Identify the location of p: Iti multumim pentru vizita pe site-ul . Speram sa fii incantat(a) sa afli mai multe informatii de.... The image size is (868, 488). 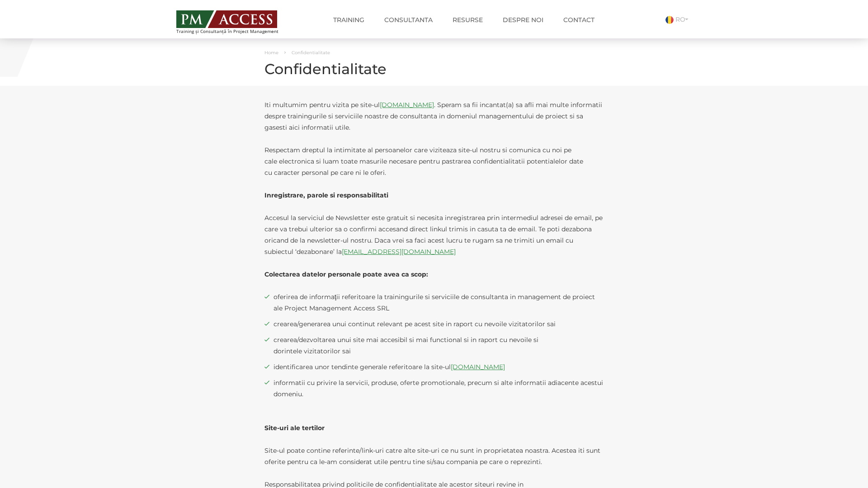
(434, 117).